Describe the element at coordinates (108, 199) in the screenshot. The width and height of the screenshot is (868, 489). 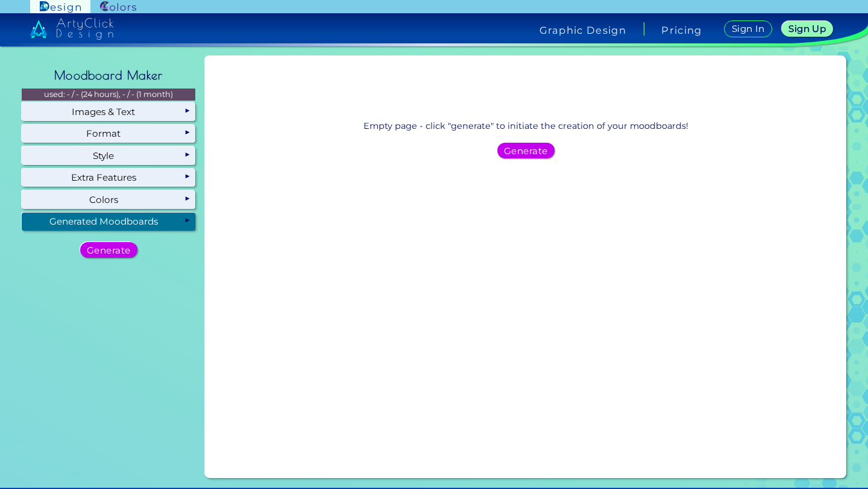
I see `div: Colors` at that location.